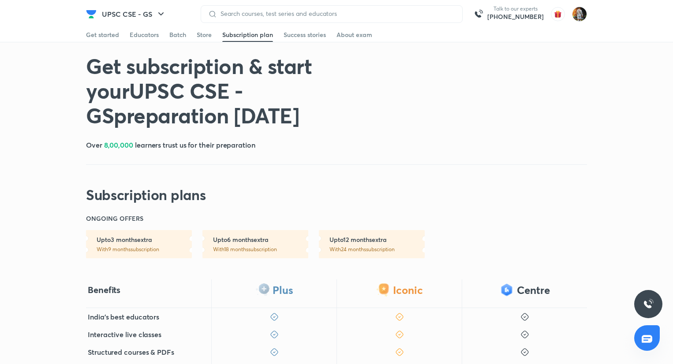  Describe the element at coordinates (102, 35) in the screenshot. I see `div: Get started` at that location.